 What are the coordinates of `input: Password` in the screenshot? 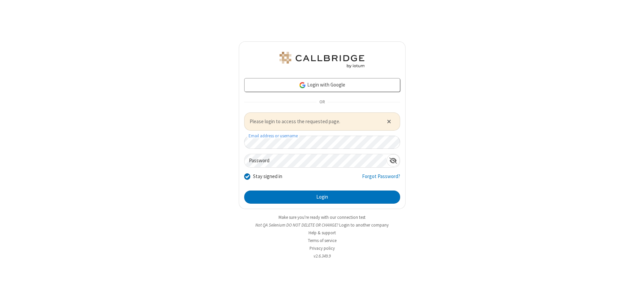 It's located at (315, 161).